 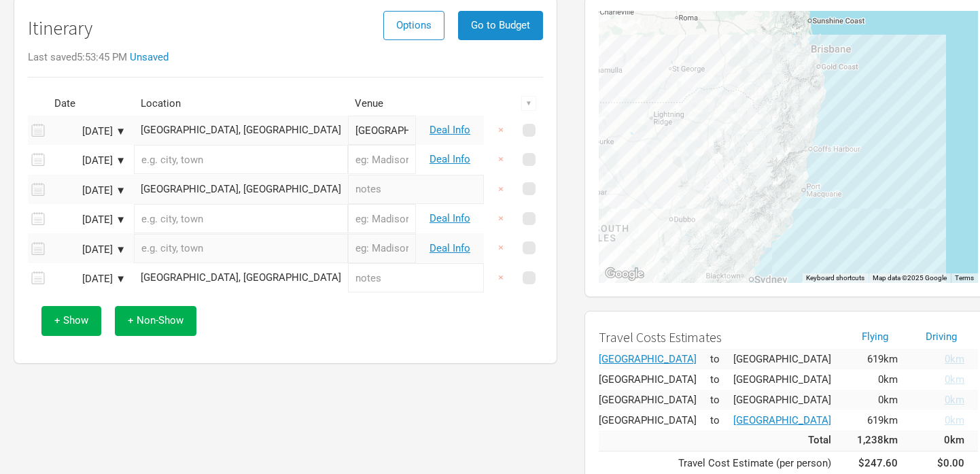 What do you see at coordinates (941, 336) in the screenshot?
I see `a: Driving` at bounding box center [941, 336].